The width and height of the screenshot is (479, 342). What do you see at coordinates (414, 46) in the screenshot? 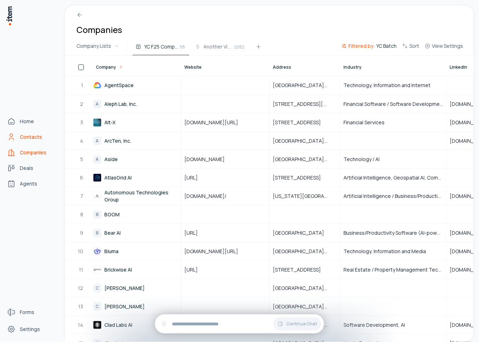
I see `span: Sort` at bounding box center [414, 46].